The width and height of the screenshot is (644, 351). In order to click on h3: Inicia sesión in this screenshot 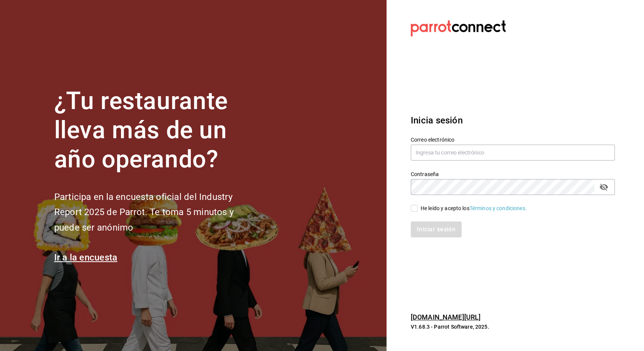, I will do `click(513, 120)`.